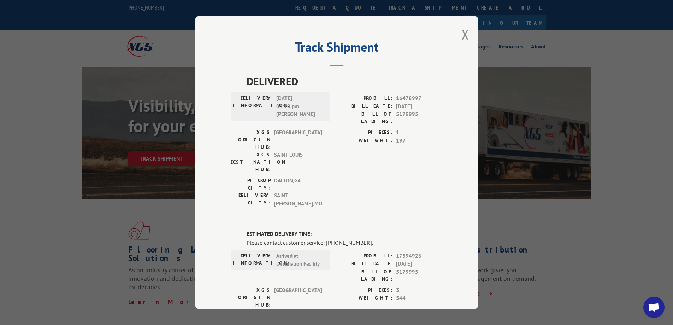 Image resolution: width=673 pixels, height=325 pixels. What do you see at coordinates (419, 290) in the screenshot?
I see `span: 3` at bounding box center [419, 290].